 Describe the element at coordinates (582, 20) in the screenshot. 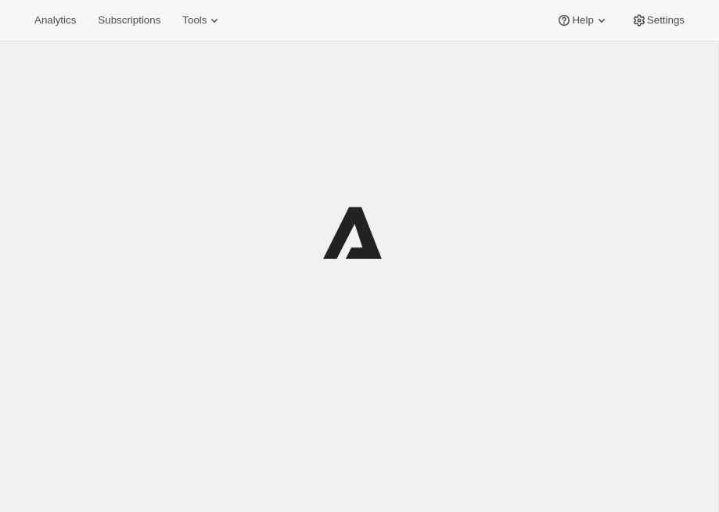

I see `button: Help` at that location.